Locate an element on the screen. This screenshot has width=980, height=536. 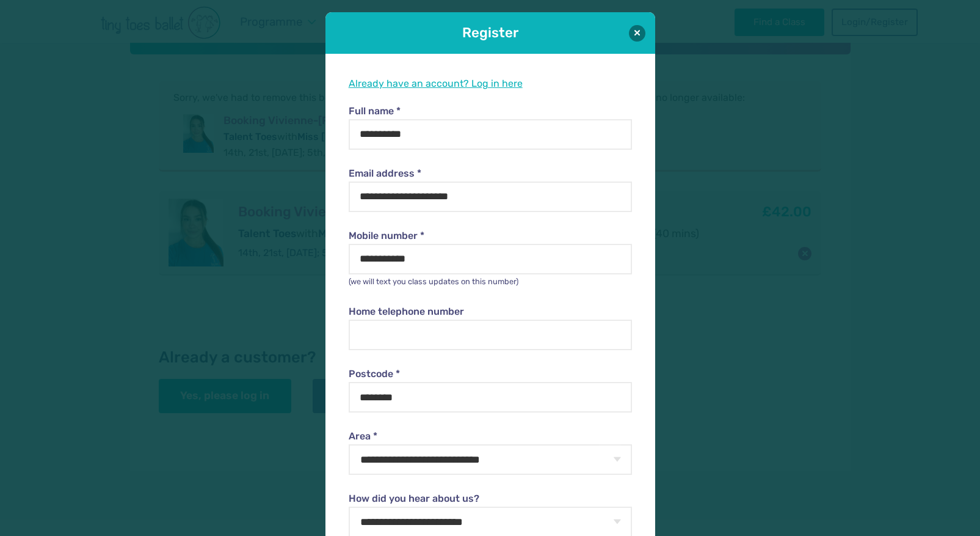
label: Full name * is located at coordinates (490, 111).